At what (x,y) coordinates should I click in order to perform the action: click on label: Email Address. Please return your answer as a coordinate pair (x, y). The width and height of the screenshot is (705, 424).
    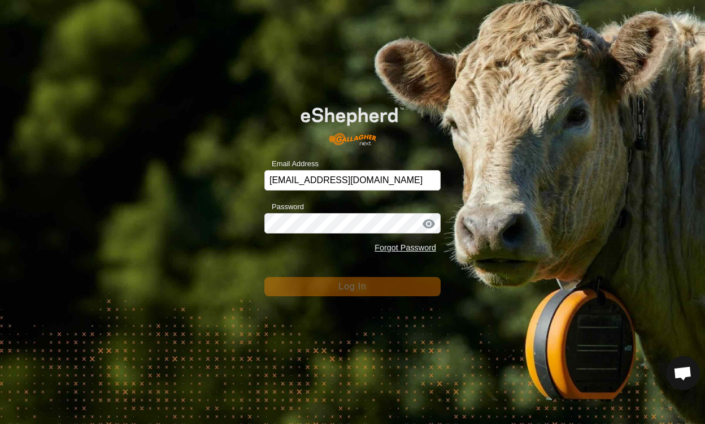
    Looking at the image, I should click on (292, 164).